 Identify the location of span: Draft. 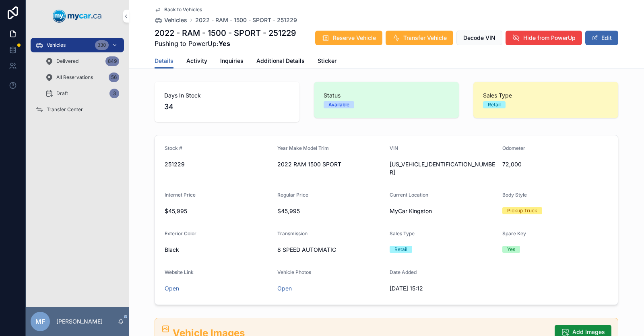
(62, 93).